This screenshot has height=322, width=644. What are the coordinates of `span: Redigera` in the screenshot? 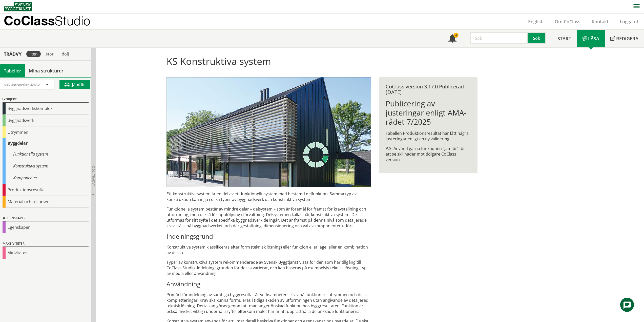 It's located at (628, 39).